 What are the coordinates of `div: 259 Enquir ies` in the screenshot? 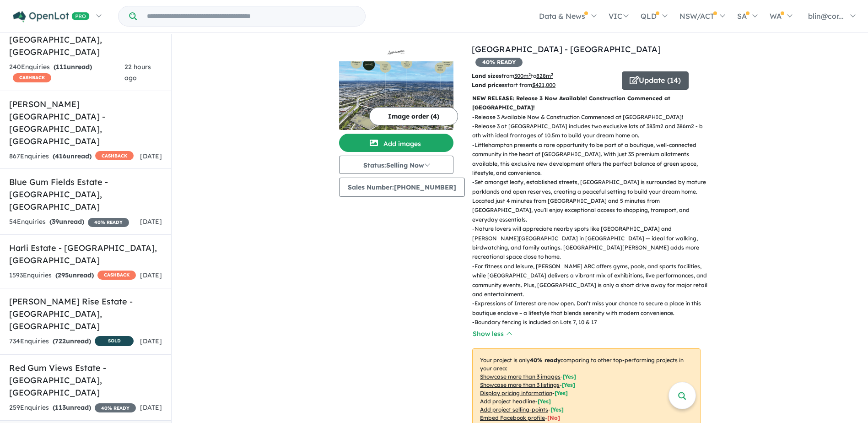 It's located at (72, 408).